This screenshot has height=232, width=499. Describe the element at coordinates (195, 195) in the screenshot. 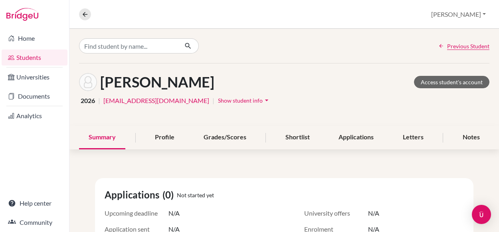

I see `span: Not started yet` at that location.